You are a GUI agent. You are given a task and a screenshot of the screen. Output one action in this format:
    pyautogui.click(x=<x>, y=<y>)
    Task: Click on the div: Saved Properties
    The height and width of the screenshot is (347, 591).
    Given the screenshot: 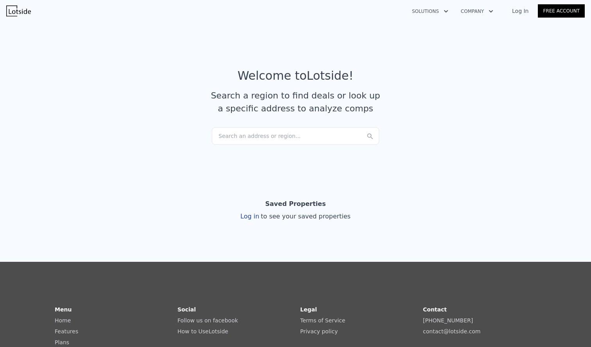 What is the action you would take?
    pyautogui.click(x=295, y=204)
    